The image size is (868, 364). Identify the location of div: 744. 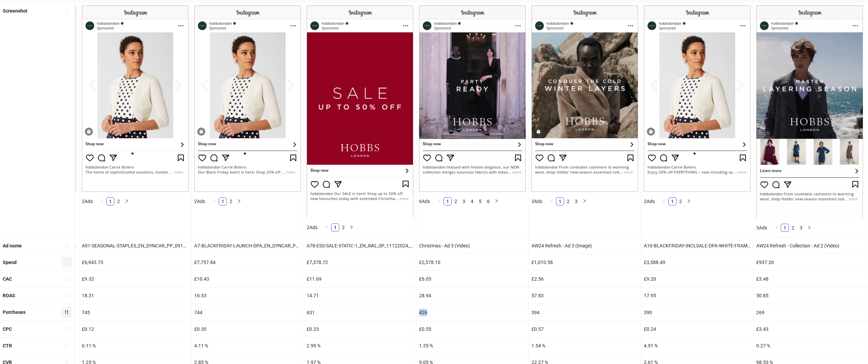
(248, 312).